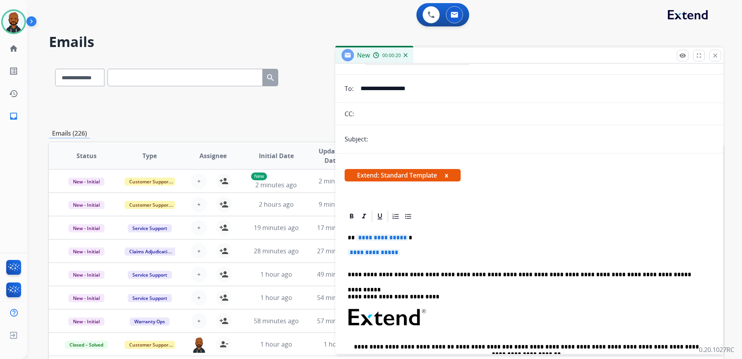  I want to click on img: avatar, so click(14, 22).